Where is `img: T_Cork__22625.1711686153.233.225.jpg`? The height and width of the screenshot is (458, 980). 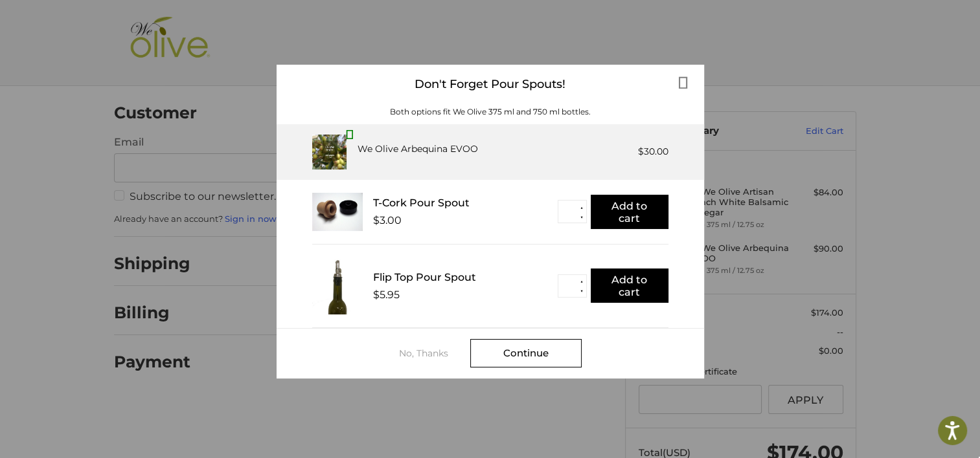 img: T_Cork__22625.1711686153.233.225.jpg is located at coordinates (338, 212).